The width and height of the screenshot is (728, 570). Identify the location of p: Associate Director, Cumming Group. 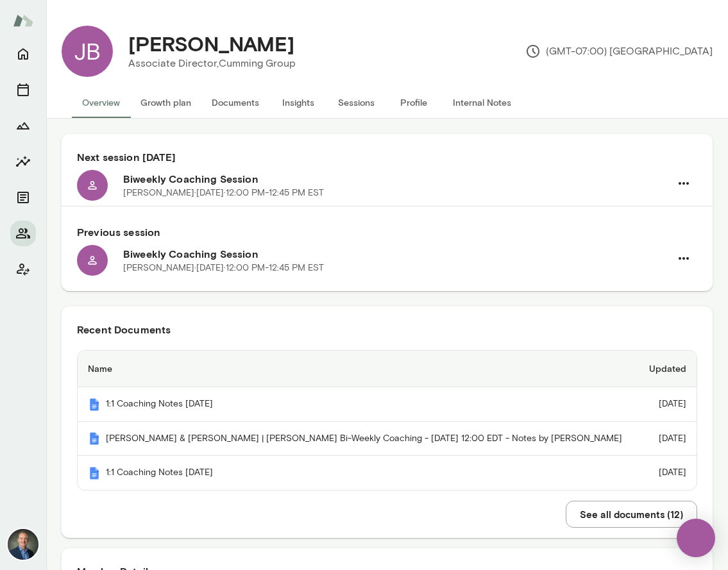
(211, 64).